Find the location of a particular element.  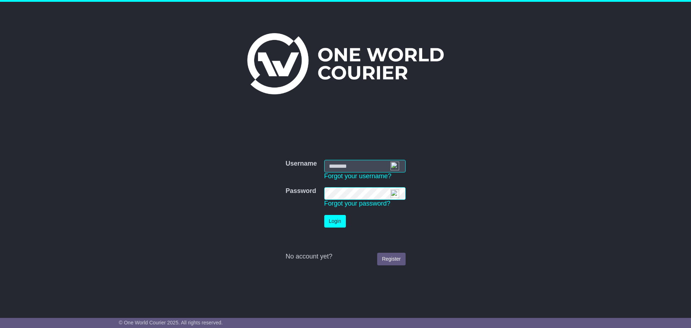

div: No account yet? is located at coordinates (345, 257).